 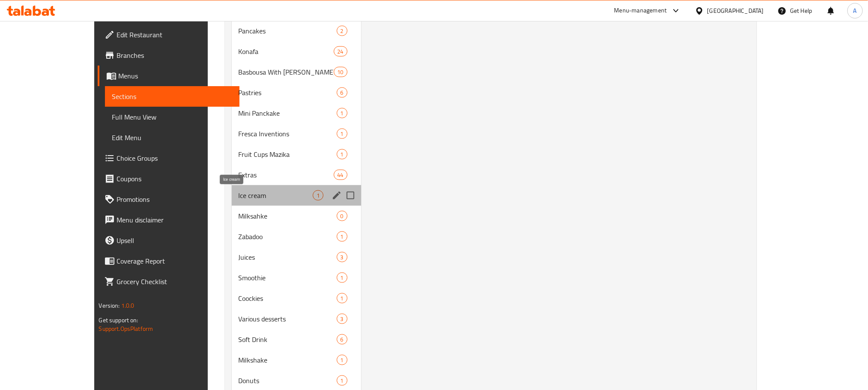 I want to click on div: Juices3, so click(x=297, y=257).